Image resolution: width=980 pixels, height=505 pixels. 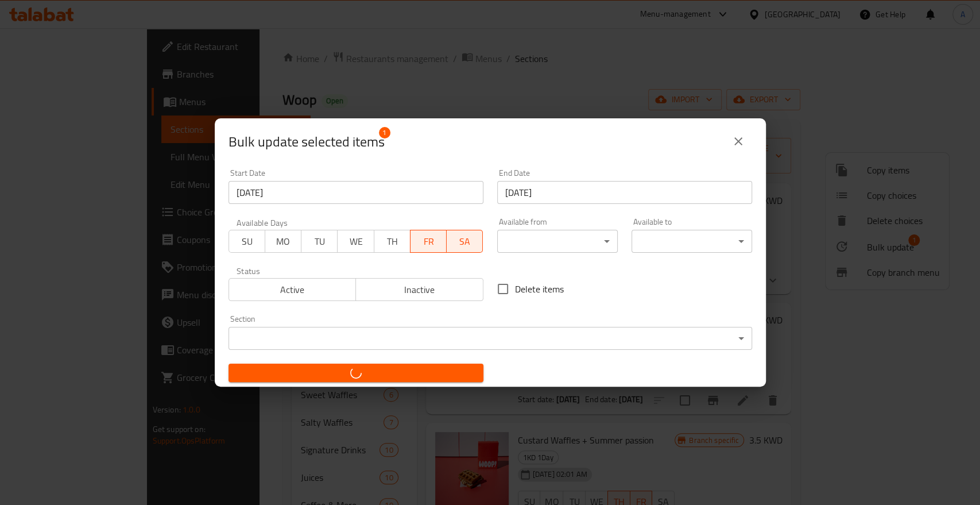 What do you see at coordinates (419, 290) in the screenshot?
I see `button: Inactive` at bounding box center [419, 290].